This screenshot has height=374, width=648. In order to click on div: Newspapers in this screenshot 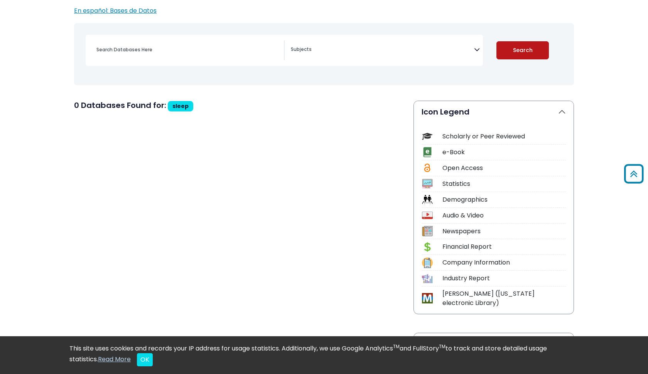, I will do `click(504, 231)`.